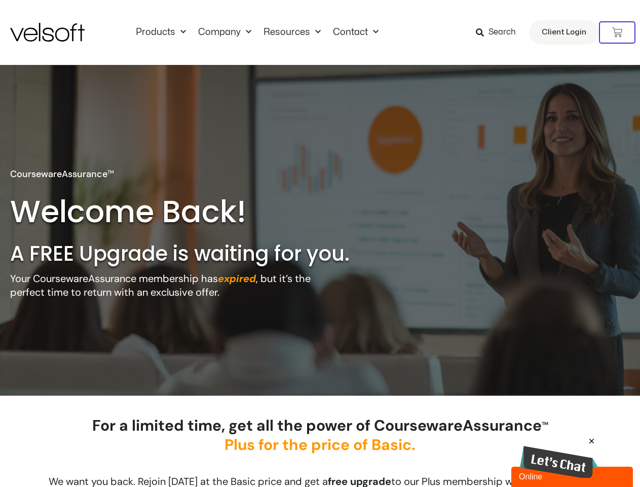 This screenshot has width=640, height=487. I want to click on span: Plus for the price of Basic., so click(320, 444).